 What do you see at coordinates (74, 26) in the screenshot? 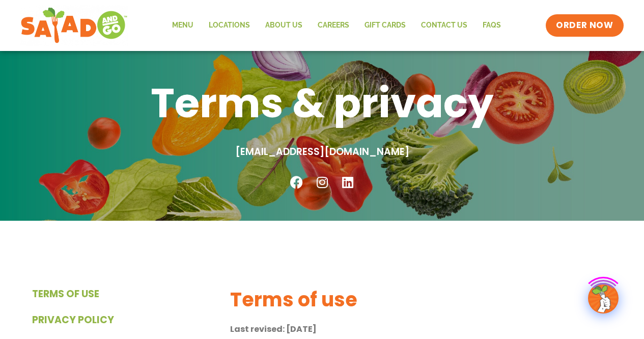
I see `img: new-SAG-logo-768×292` at bounding box center [74, 26].